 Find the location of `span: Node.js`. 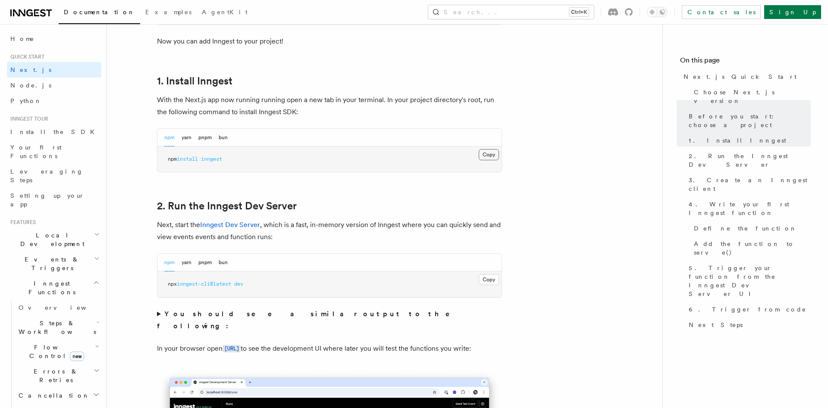

span: Node.js is located at coordinates (31, 85).